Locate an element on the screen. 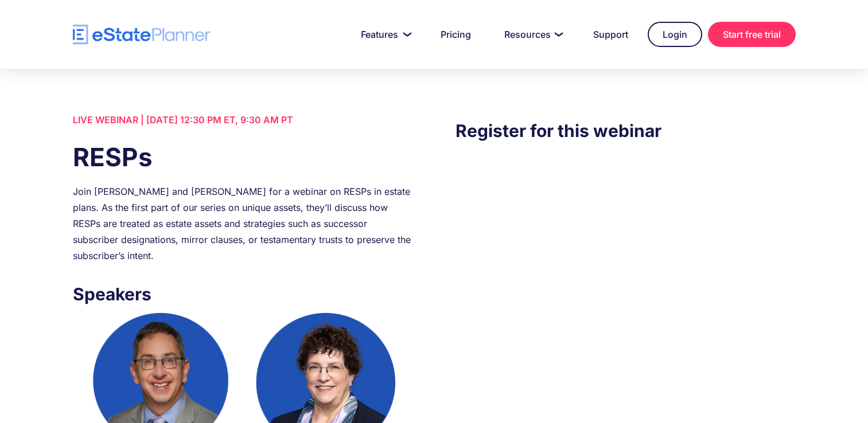  h3: Register for this webinar is located at coordinates (625, 131).